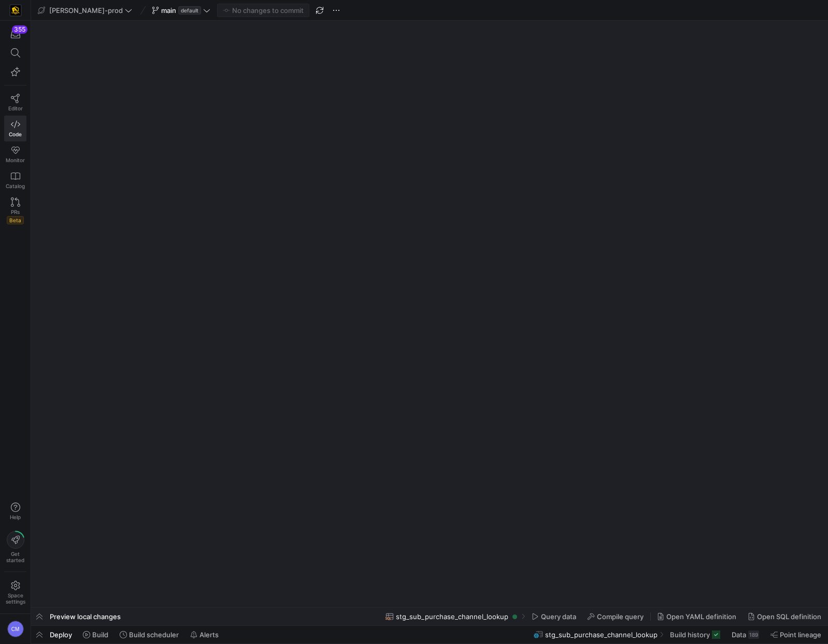 The width and height of the screenshot is (828, 644). I want to click on span: main, so click(169, 10).